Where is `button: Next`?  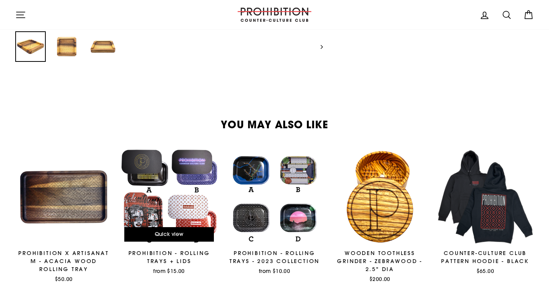 button: Next is located at coordinates (318, 47).